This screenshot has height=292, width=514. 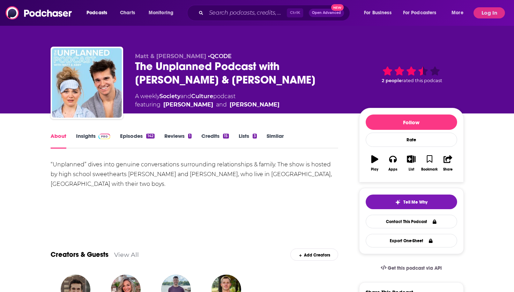 What do you see at coordinates (374, 170) in the screenshot?
I see `div: Play` at bounding box center [374, 170].